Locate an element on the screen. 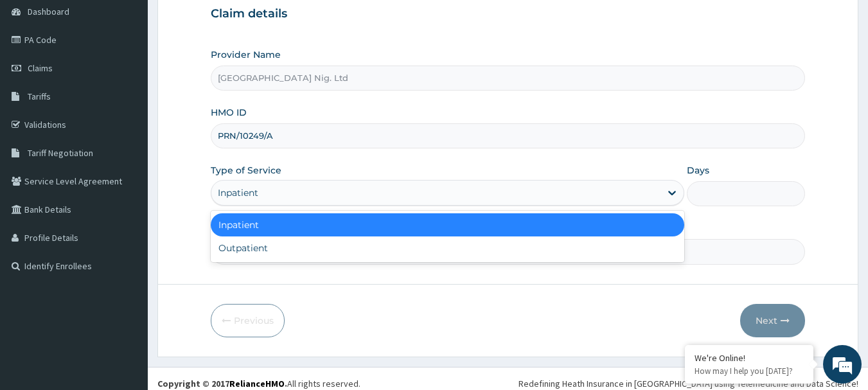 The width and height of the screenshot is (868, 390). label: Days is located at coordinates (698, 170).